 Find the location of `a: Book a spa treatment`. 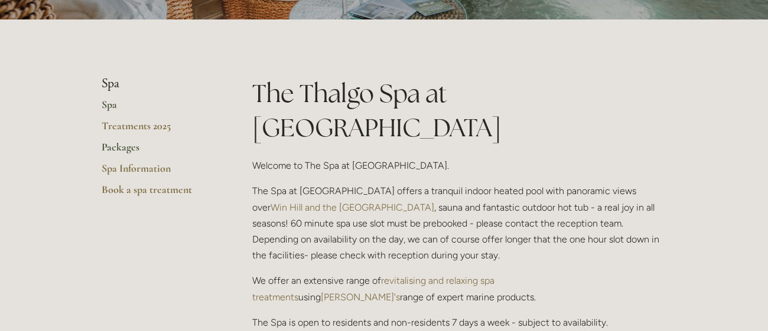

a: Book a spa treatment is located at coordinates (158, 194).